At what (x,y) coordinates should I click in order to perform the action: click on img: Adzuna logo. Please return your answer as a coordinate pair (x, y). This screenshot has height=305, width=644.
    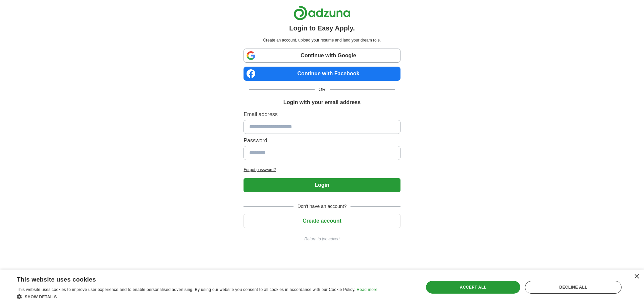
    Looking at the image, I should click on (322, 13).